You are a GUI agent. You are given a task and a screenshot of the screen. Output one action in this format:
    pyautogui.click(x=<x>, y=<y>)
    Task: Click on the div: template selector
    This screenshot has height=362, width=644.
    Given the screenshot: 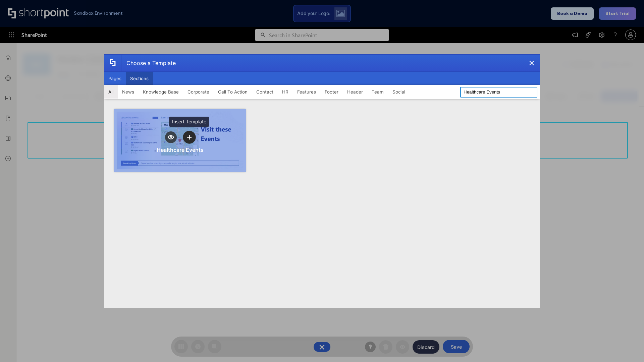 What is the action you would take?
    pyautogui.click(x=322, y=181)
    